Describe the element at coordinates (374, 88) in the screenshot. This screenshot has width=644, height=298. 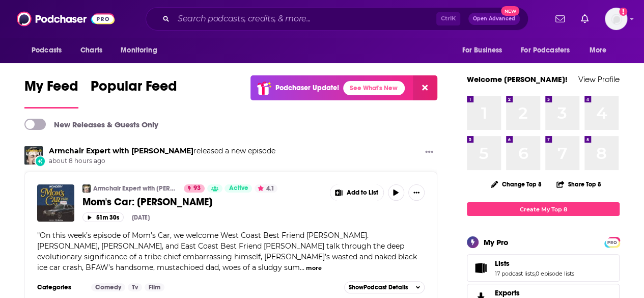
I see `a: See What's New` at that location.